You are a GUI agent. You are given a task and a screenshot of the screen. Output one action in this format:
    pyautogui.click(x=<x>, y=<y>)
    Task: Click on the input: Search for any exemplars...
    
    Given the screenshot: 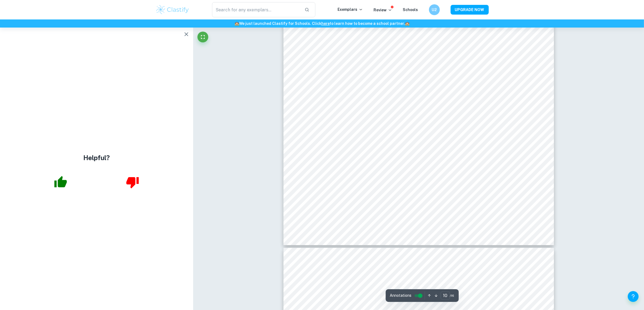 What is the action you would take?
    pyautogui.click(x=256, y=10)
    